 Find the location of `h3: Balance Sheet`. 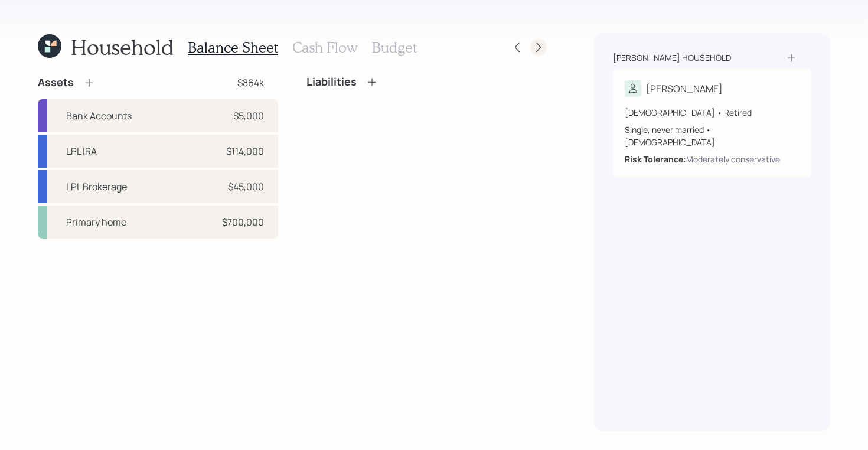

h3: Balance Sheet is located at coordinates (232, 48).